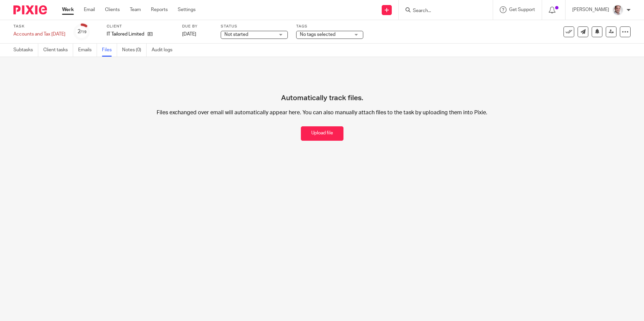 This screenshot has height=321, width=644. Describe the element at coordinates (84, 32) in the screenshot. I see `small: /19` at that location.